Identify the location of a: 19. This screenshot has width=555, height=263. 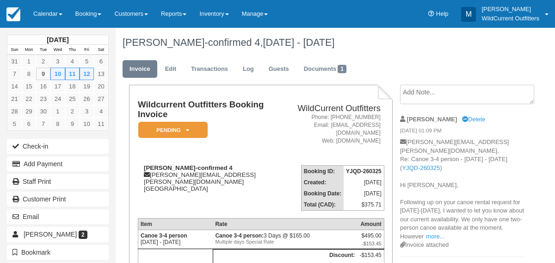
(86, 86).